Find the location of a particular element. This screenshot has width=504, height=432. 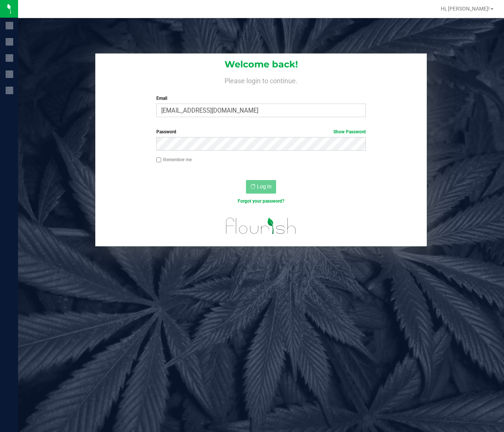

h1: Welcome back! is located at coordinates (261, 65).